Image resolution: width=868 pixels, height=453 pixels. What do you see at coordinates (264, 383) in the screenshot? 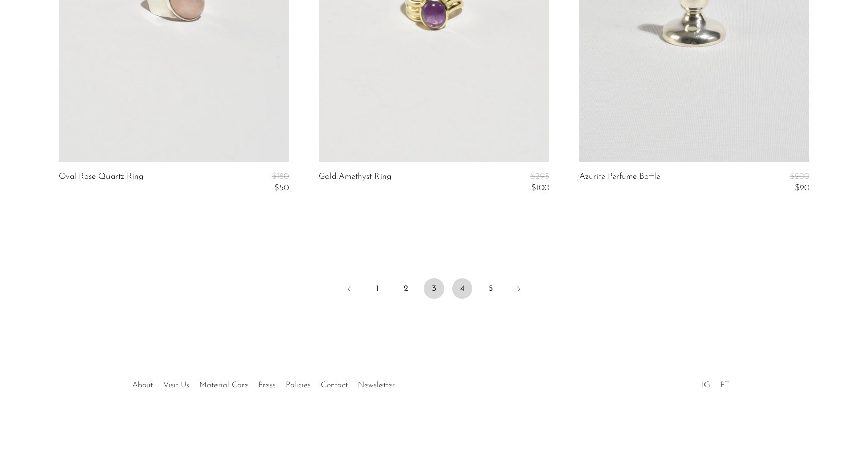
I see `ul: Quick links` at bounding box center [264, 383].